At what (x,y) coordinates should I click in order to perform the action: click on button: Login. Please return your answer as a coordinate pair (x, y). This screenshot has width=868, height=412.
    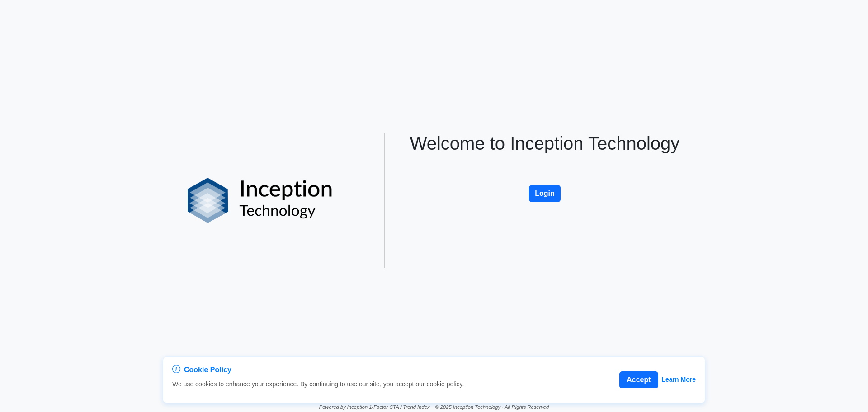
    Looking at the image, I should click on (545, 193).